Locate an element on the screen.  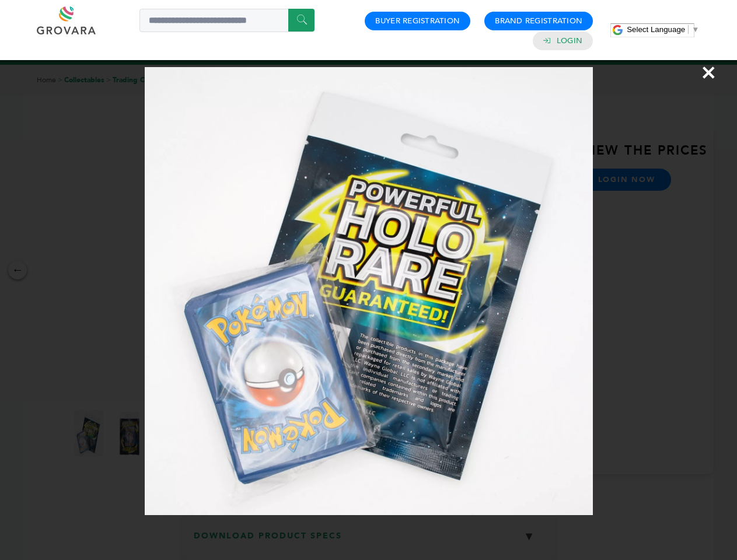
a: Buyer Registration is located at coordinates (417, 21).